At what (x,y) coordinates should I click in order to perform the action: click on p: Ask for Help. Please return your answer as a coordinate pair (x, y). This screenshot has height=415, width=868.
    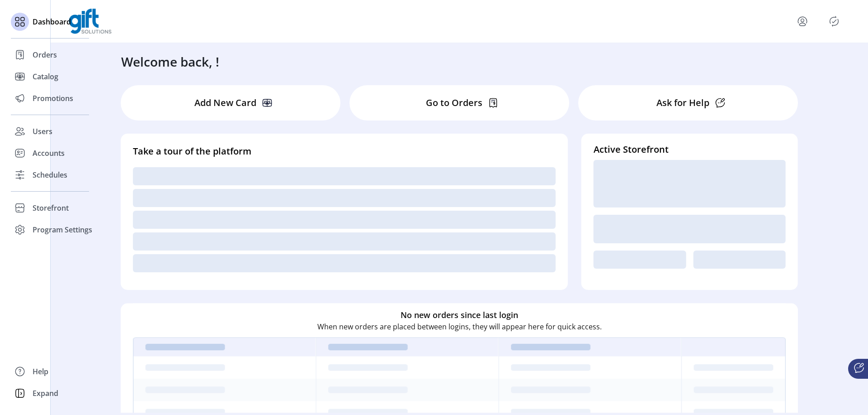
    Looking at the image, I should click on (683, 103).